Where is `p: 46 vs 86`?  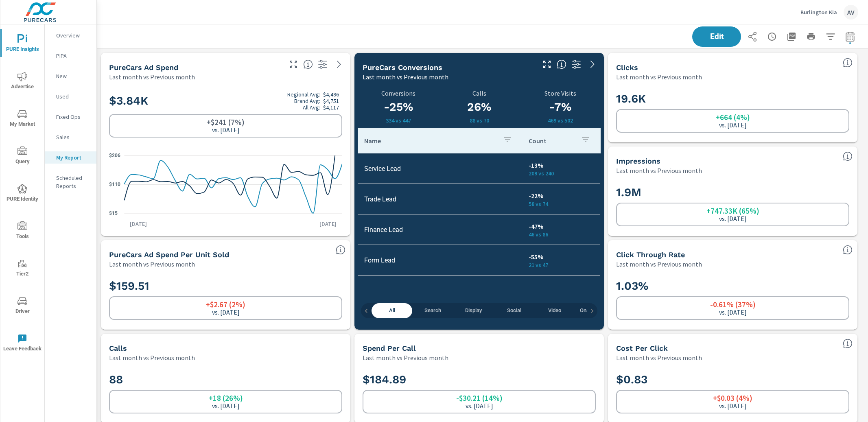 p: 46 vs 86 is located at coordinates (561, 234).